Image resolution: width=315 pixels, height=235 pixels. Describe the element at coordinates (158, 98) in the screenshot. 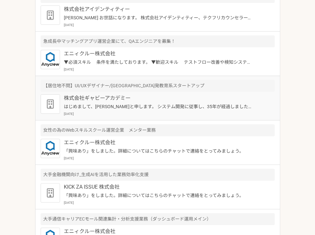

I see `p: 株式会社ギャビーアカデミー` at that location.